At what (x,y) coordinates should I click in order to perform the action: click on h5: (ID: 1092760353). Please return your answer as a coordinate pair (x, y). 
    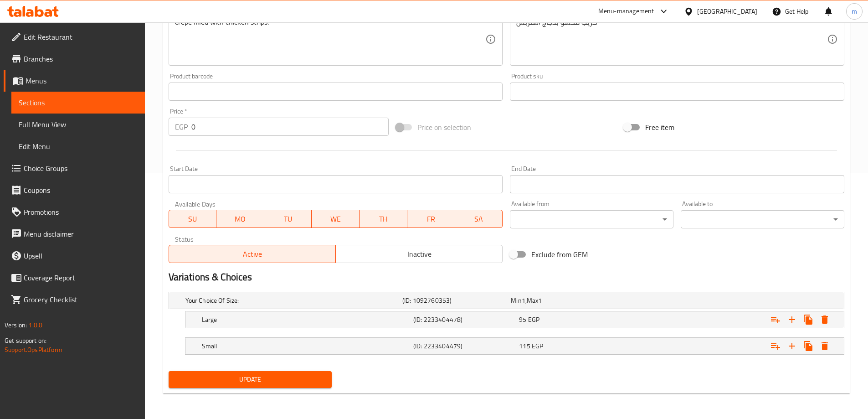
    Looking at the image, I should click on (455, 300).